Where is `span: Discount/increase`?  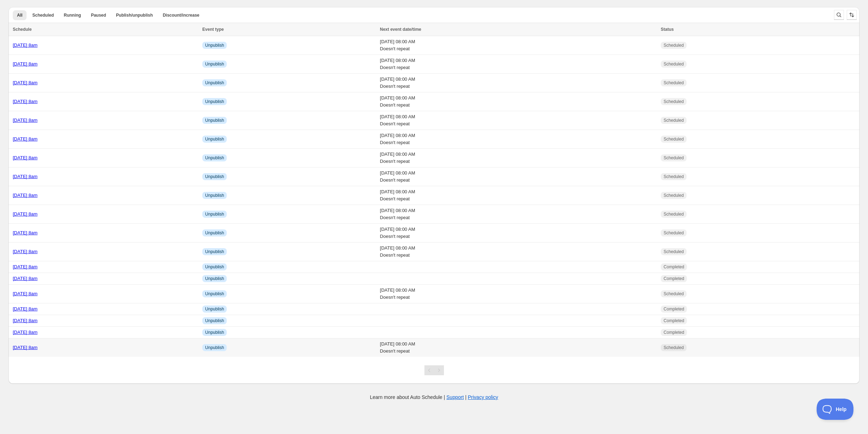 span: Discount/increase is located at coordinates (181, 15).